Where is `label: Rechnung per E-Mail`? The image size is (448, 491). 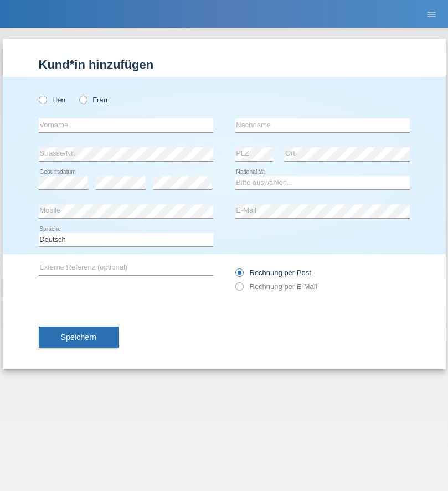
label: Rechnung per E-Mail is located at coordinates (276, 286).